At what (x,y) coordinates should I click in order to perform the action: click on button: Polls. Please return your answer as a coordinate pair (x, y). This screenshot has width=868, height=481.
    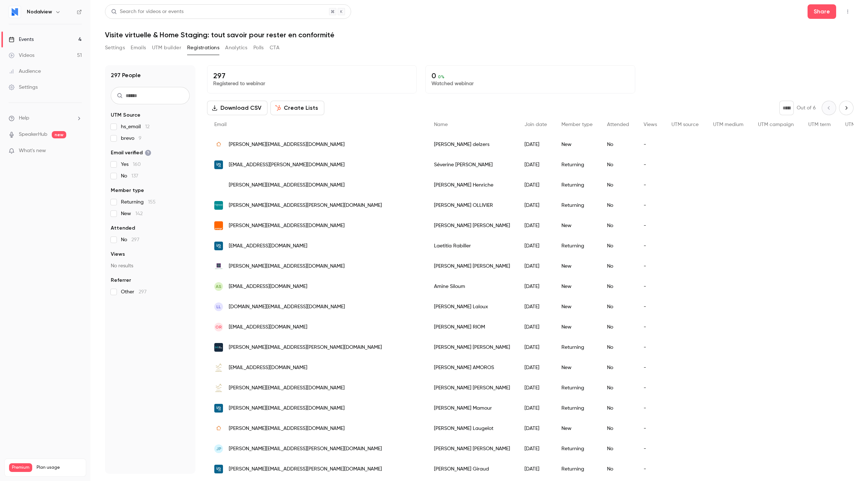
    Looking at the image, I should click on (258, 48).